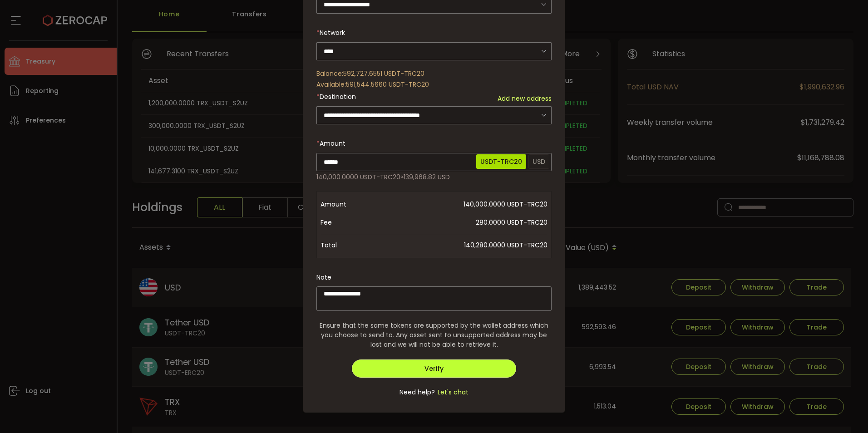  What do you see at coordinates (539, 162) in the screenshot?
I see `span: USD` at bounding box center [539, 162].